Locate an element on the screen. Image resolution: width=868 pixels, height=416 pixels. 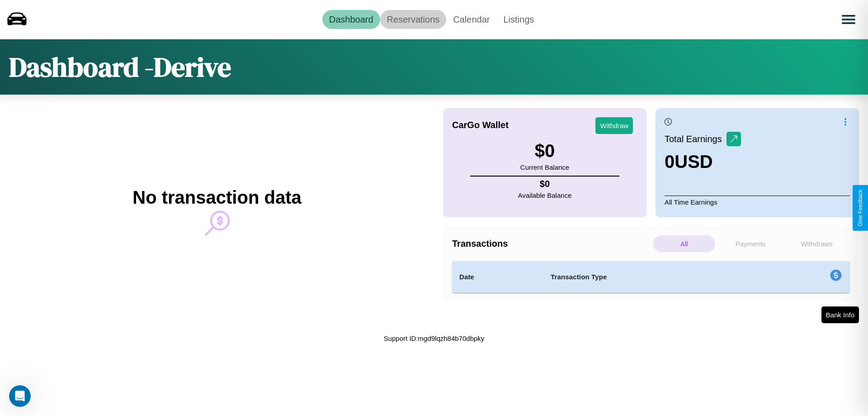
p: All Time Earnings is located at coordinates (758, 202).